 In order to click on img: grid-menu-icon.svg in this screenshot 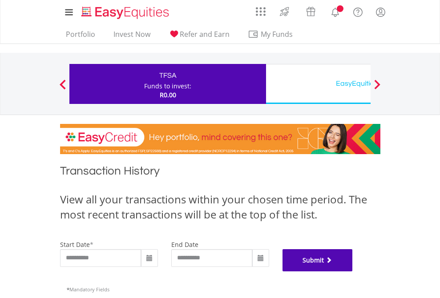, I will do `click(261, 12)`.